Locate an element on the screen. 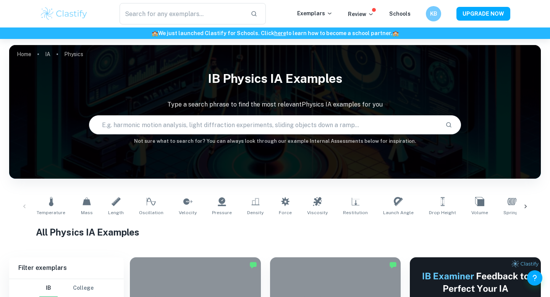 Image resolution: width=550 pixels, height=297 pixels. a: Home is located at coordinates (24, 54).